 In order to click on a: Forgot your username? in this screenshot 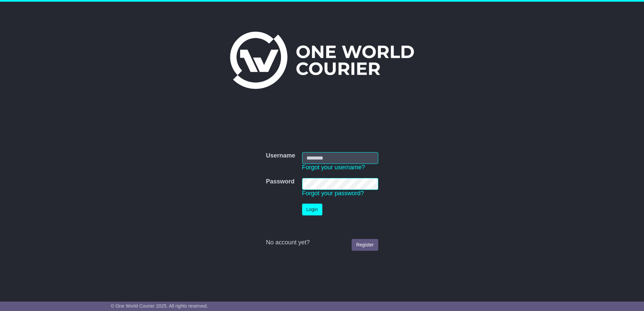, I will do `click(333, 167)`.